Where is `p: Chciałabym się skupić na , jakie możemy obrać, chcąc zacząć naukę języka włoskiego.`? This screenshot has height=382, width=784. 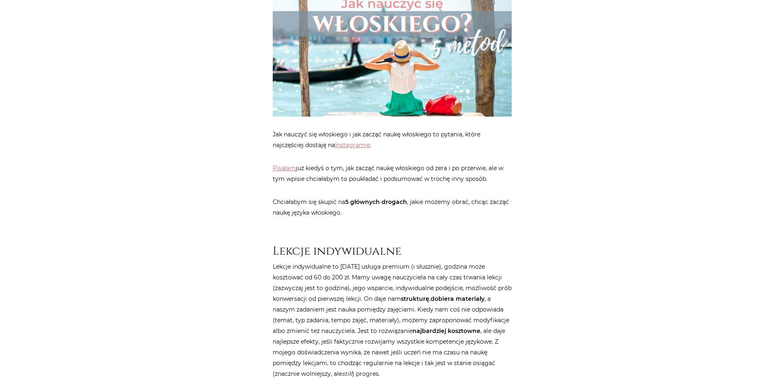
p: Chciałabym się skupić na , jakie możemy obrać, chcąc zacząć naukę języka włoskiego. is located at coordinates (392, 207).